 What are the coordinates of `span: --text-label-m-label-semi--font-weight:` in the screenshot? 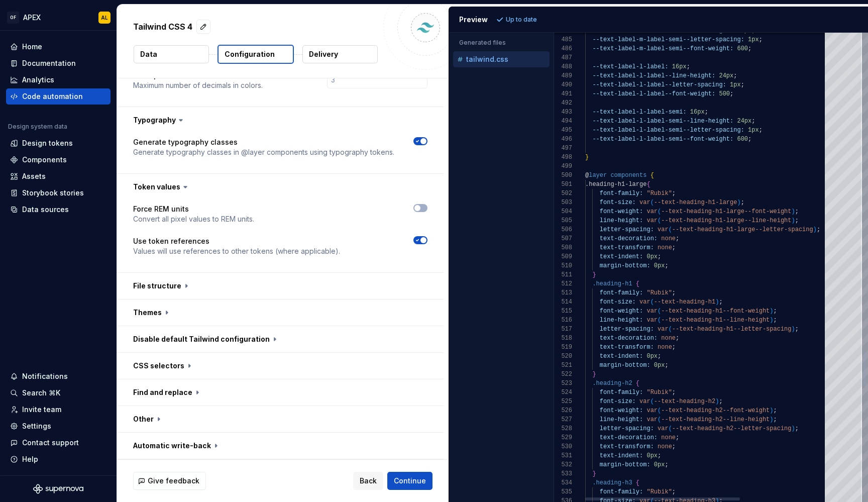 It's located at (662, 48).